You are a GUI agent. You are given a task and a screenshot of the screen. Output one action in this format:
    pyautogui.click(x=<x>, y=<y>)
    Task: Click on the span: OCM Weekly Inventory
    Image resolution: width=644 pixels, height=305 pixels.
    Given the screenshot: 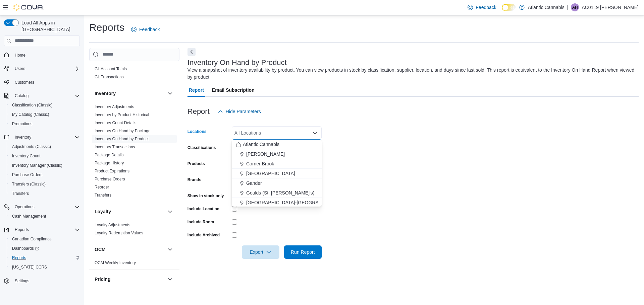 What is the action you would take?
    pyautogui.click(x=115, y=263)
    